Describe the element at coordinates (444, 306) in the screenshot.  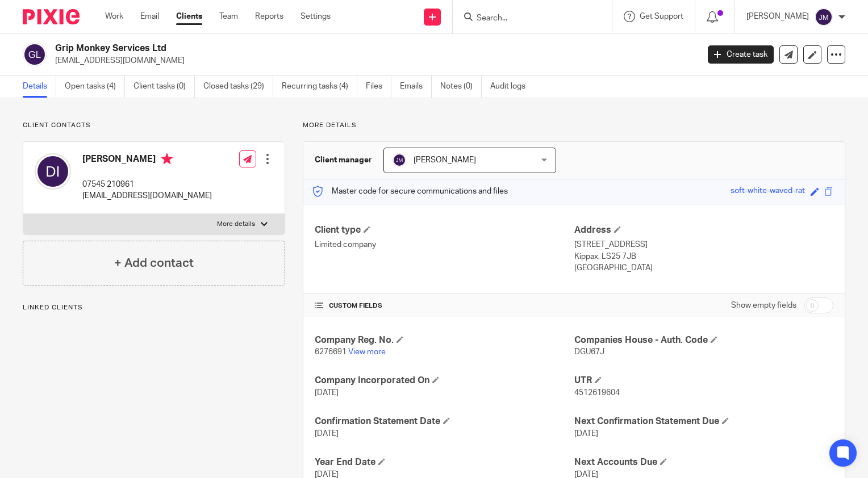
I see `h4: CUSTOM FIELDS` at that location.